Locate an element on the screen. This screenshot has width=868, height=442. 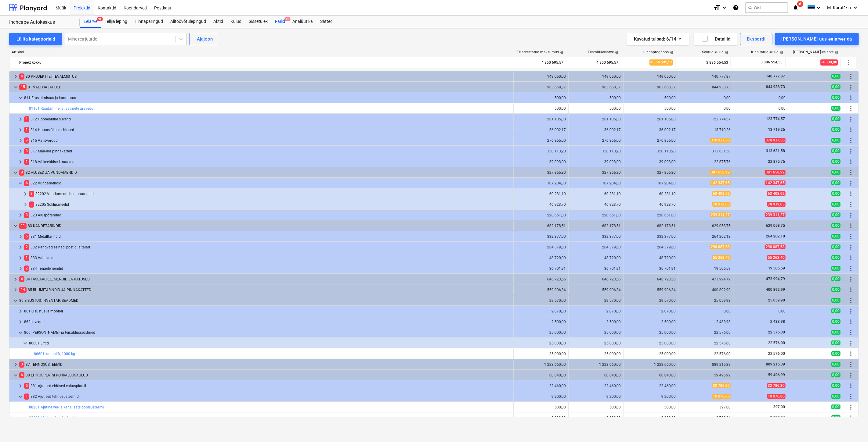
div: 60 281,10 is located at coordinates (540, 194).